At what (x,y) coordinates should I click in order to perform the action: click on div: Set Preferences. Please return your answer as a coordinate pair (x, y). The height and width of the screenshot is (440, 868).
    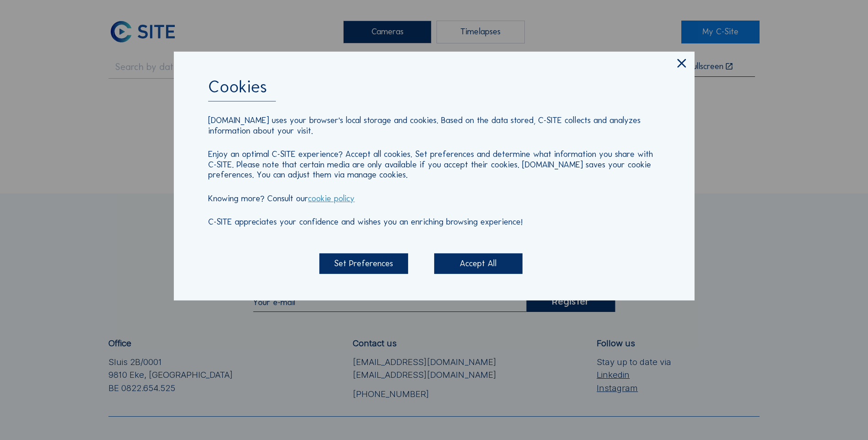
    Looking at the image, I should click on (363, 264).